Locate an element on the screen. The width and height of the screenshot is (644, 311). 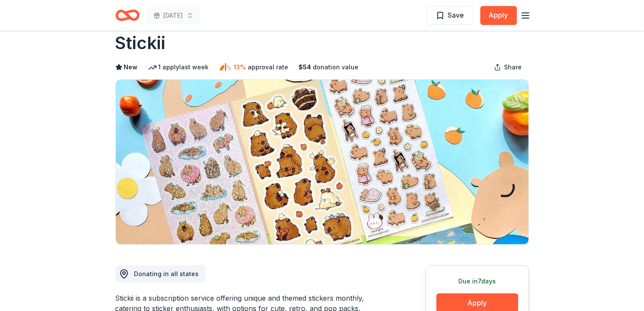
span: approval rate is located at coordinates (268, 67).